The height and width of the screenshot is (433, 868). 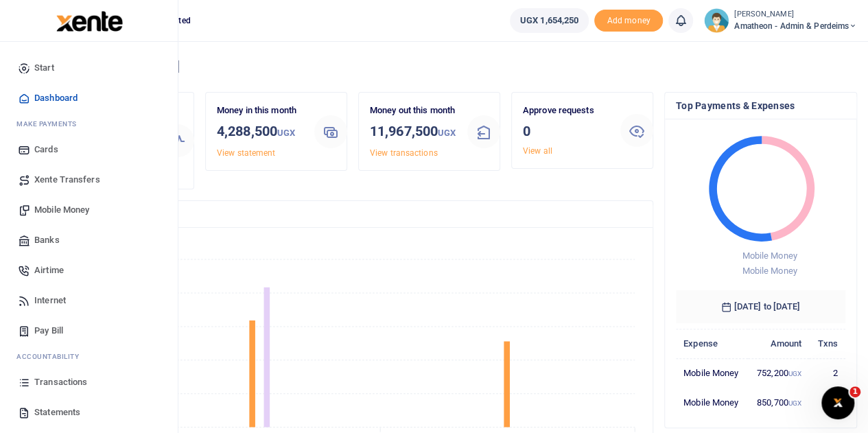 What do you see at coordinates (549, 20) in the screenshot?
I see `li: Wallet ballance` at bounding box center [549, 20].